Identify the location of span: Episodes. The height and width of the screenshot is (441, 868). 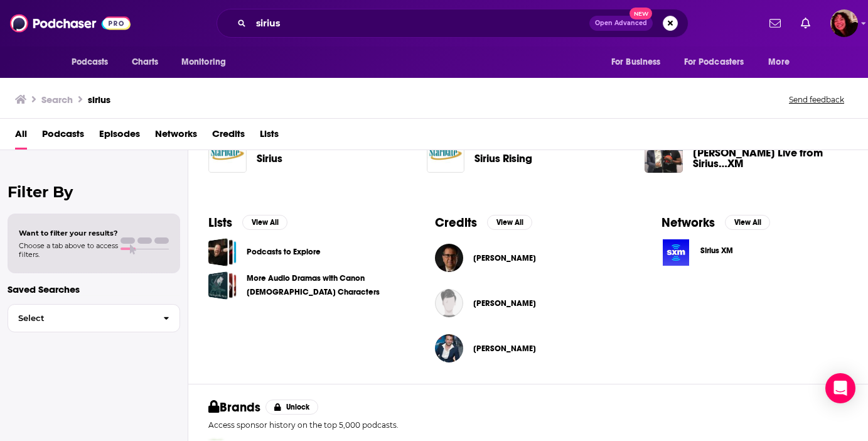
(119, 137).